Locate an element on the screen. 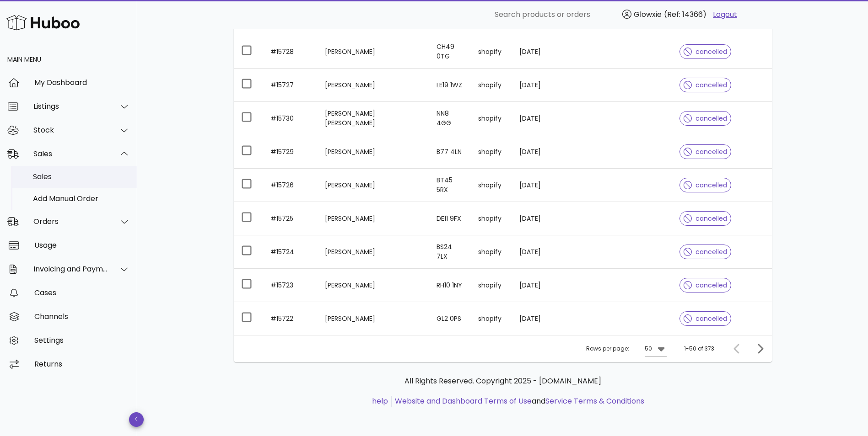  td: #15728 is located at coordinates (290, 52).